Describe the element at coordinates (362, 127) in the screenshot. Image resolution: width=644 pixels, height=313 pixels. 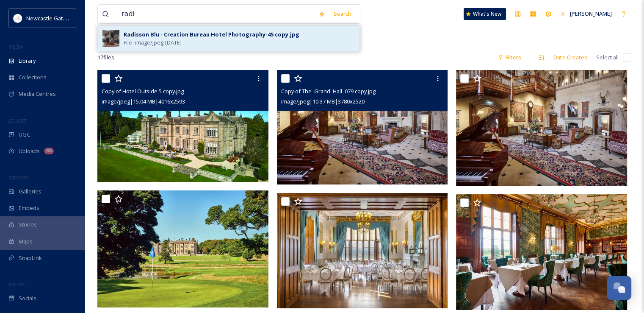
I see `img: Copy of The_Grand_Hall_079 copy.jpg` at that location.